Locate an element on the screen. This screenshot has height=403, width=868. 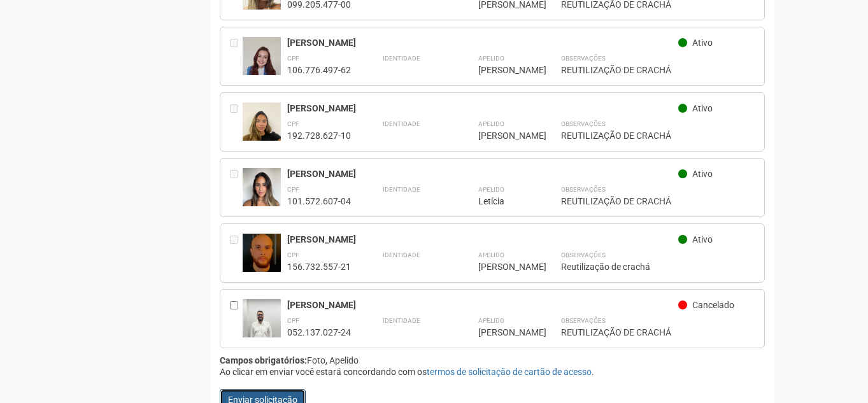
div: 106.776.497-62 is located at coordinates (319, 70).